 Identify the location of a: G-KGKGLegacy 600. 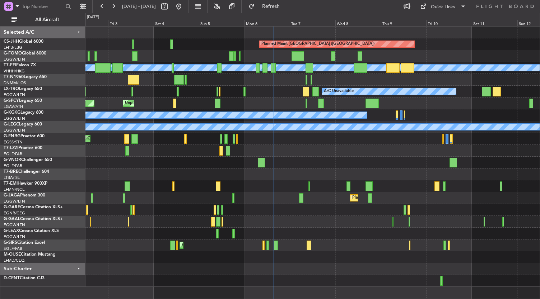
(23, 113).